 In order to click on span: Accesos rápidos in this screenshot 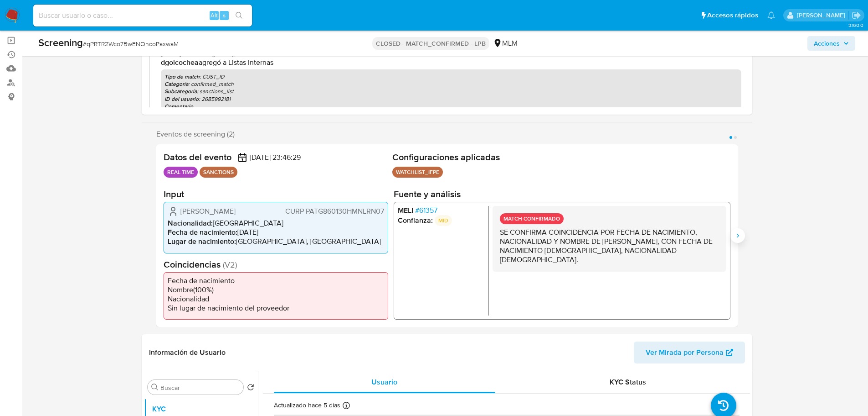, I will do `click(733, 15)`.